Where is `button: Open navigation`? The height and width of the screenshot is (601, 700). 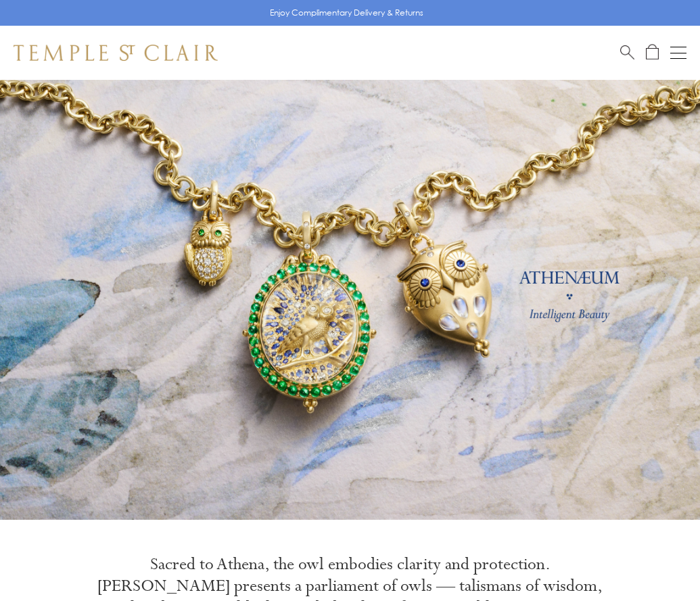
button: Open navigation is located at coordinates (679, 53).